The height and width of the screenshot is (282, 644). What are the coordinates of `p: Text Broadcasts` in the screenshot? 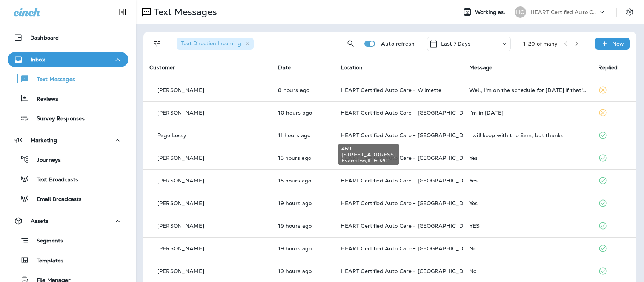 It's located at (54, 180).